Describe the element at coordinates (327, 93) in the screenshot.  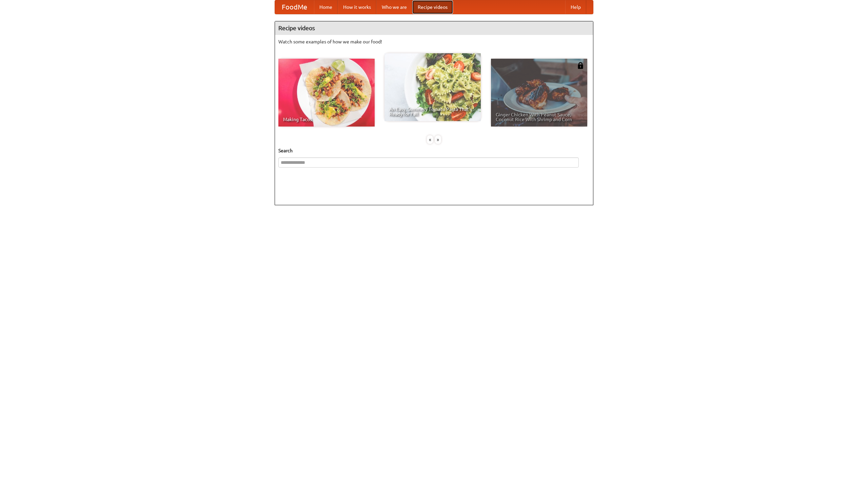
I see `a: Making Tacos` at that location.